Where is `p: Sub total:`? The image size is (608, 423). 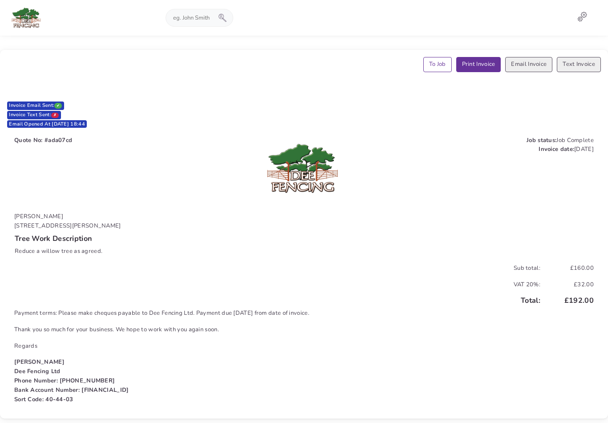 p: Sub total: is located at coordinates (545, 268).